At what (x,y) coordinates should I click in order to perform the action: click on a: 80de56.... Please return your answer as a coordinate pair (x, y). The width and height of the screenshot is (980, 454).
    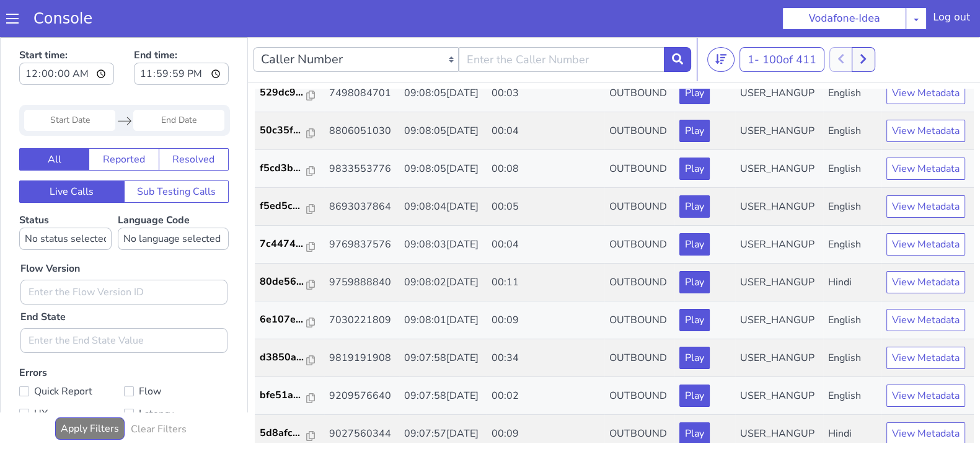
    Looking at the image, I should click on (289, 244).